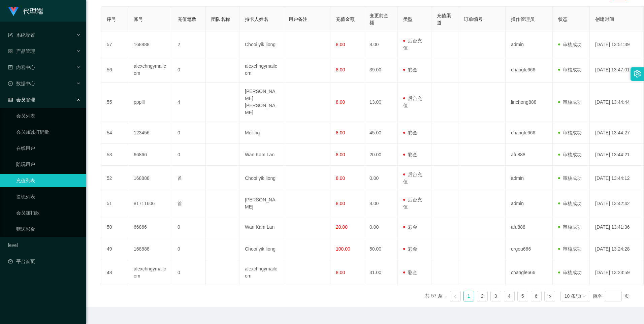 Image resolution: width=644 pixels, height=324 pixels. I want to click on span: 创建时间, so click(604, 19).